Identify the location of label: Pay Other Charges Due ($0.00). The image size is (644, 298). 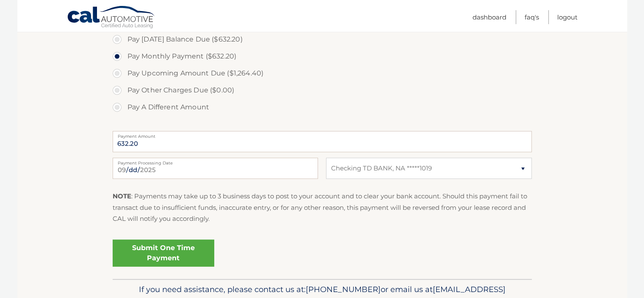
(322, 90).